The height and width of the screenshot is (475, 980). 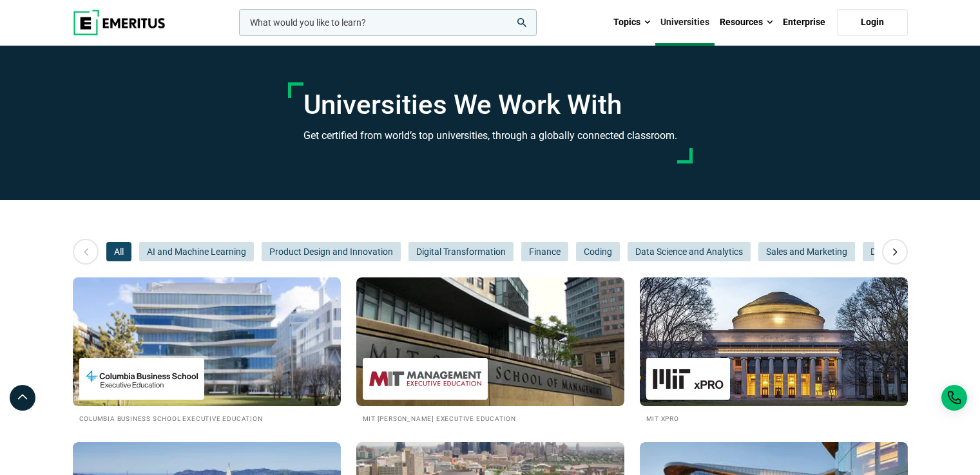 What do you see at coordinates (331, 252) in the screenshot?
I see `button: Product Design and Innovation` at bounding box center [331, 252].